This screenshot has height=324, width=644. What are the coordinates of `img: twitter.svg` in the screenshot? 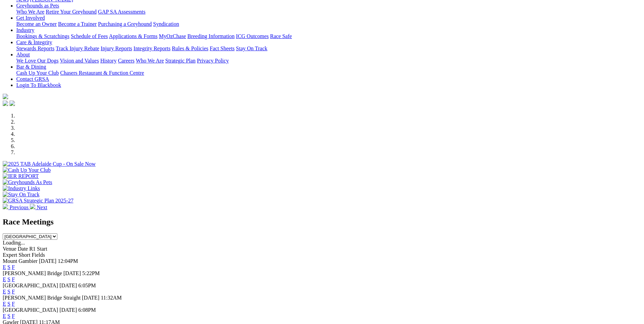 It's located at (12, 103).